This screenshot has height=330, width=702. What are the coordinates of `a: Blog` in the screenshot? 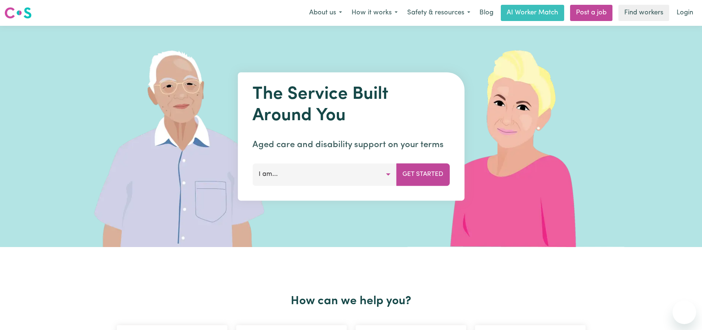 It's located at (486, 13).